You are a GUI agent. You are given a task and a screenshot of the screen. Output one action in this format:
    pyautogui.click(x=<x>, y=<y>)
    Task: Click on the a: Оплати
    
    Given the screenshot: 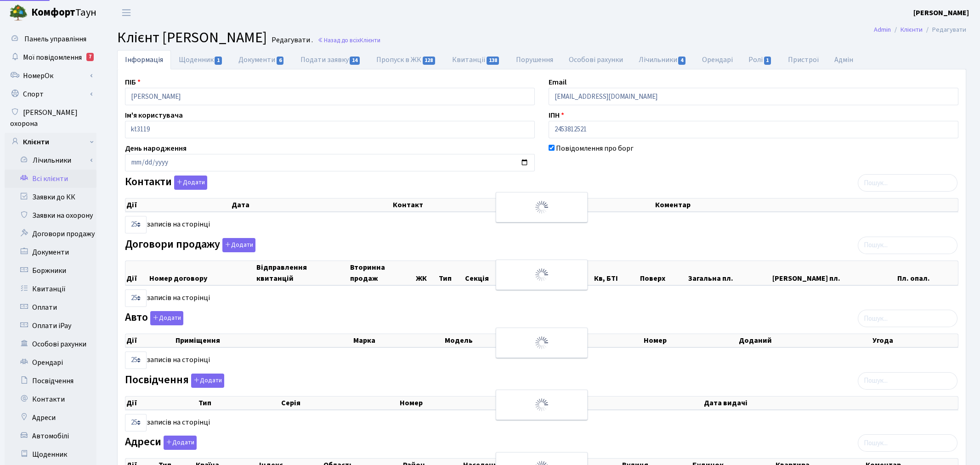 What is the action you would take?
    pyautogui.click(x=51, y=307)
    